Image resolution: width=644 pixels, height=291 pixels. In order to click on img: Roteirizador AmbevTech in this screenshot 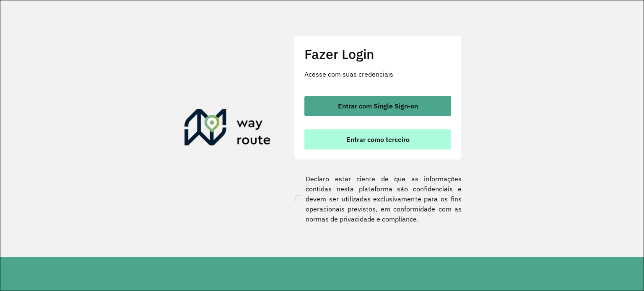, I will do `click(228, 129)`.